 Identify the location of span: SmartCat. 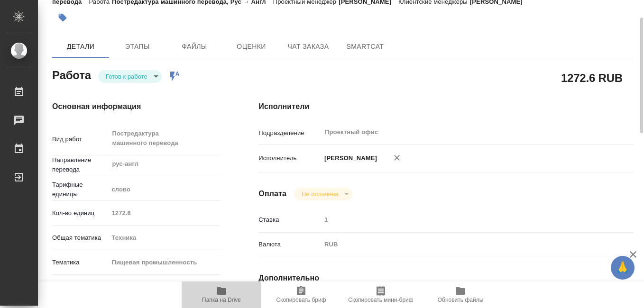
(365, 47).